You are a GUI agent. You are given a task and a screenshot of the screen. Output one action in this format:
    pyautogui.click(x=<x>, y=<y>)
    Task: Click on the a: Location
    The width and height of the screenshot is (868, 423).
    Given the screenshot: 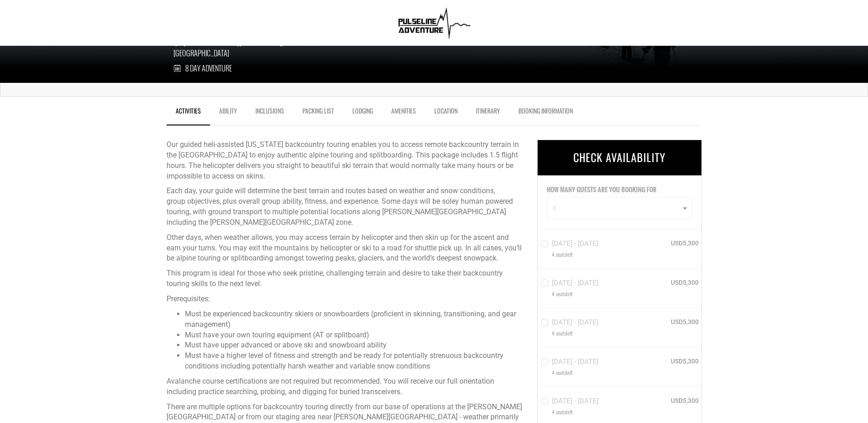 What is the action you would take?
    pyautogui.click(x=446, y=113)
    